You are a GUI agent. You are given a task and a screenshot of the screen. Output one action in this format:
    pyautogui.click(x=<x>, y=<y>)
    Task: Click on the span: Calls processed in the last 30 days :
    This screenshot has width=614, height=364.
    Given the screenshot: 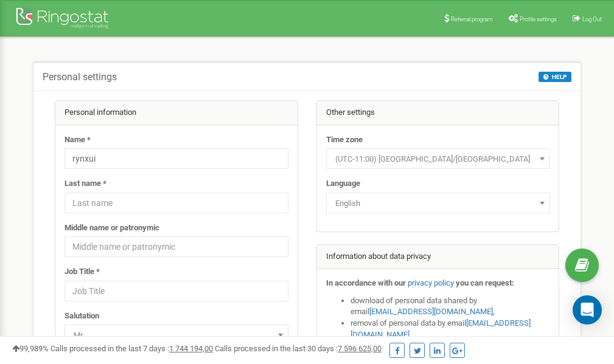 What is the action you would take?
    pyautogui.click(x=298, y=349)
    